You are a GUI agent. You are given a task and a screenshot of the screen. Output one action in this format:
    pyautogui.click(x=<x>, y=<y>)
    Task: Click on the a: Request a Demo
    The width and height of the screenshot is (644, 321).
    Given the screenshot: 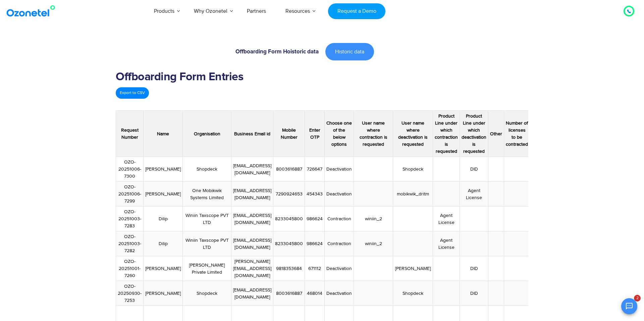 What is the action you would take?
    pyautogui.click(x=357, y=11)
    